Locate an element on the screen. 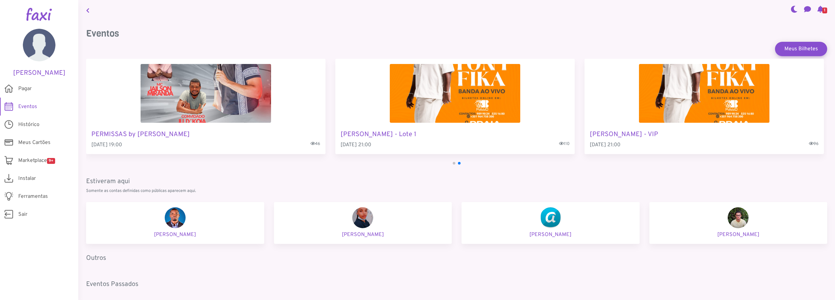  span: 46 is located at coordinates (315, 144).